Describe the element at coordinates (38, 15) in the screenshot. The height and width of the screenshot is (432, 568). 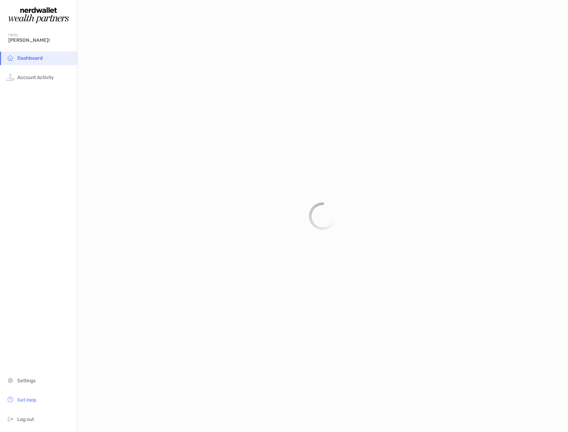
I see `img: Zoe Logo` at that location.